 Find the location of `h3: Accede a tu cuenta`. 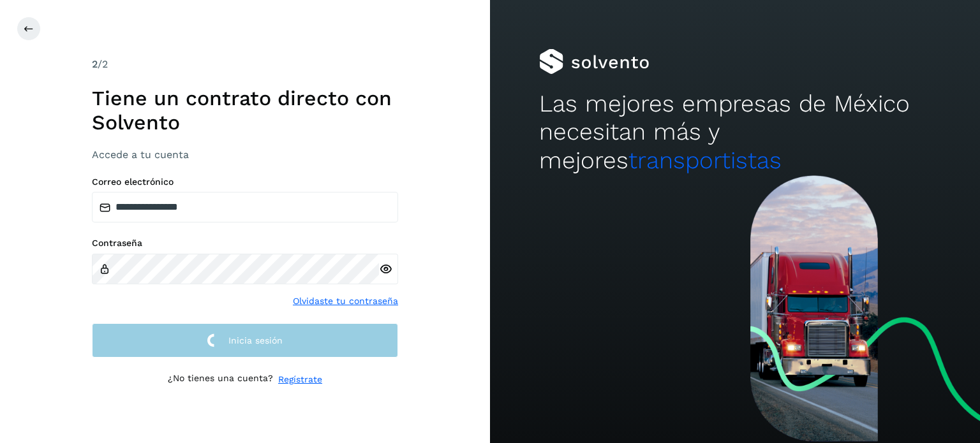

h3: Accede a tu cuenta is located at coordinates (245, 154).